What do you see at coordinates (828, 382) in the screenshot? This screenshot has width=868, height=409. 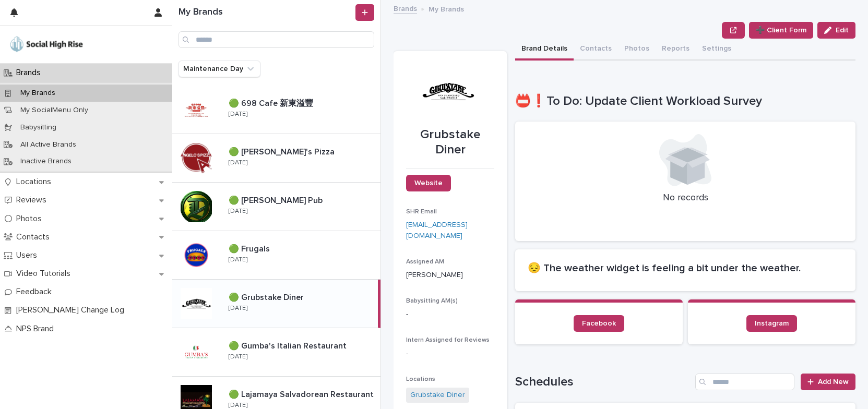 I see `a: Add New` at bounding box center [828, 382].